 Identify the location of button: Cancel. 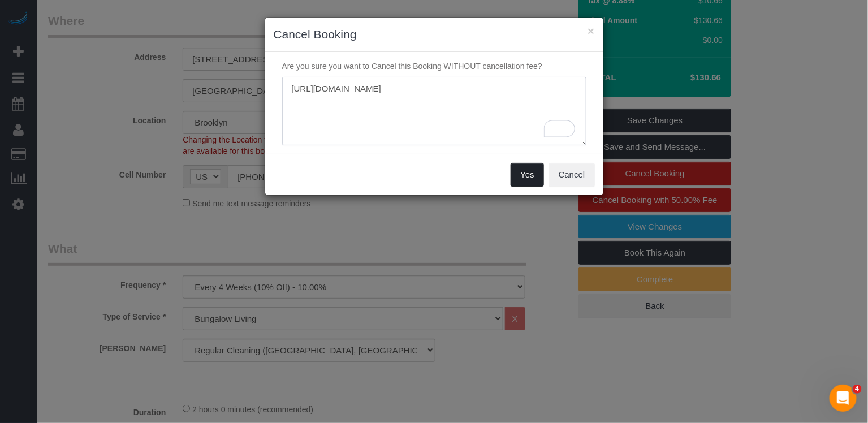
(572, 175).